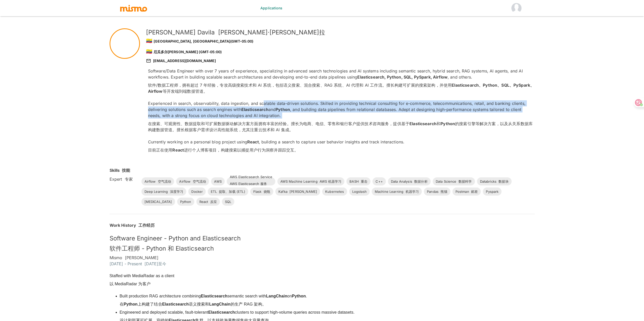  Describe the element at coordinates (517, 8) in the screenshot. I see `img: undefined` at that location.